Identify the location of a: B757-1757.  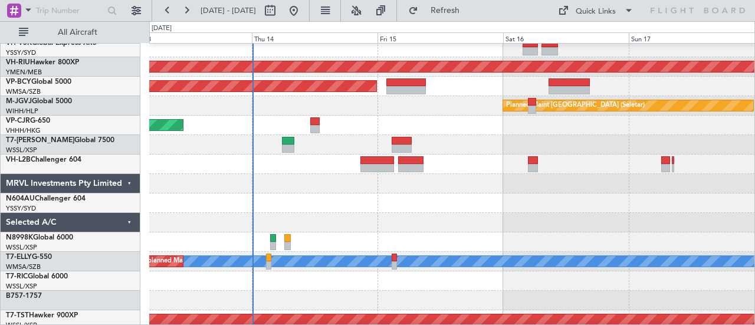
(24, 296).